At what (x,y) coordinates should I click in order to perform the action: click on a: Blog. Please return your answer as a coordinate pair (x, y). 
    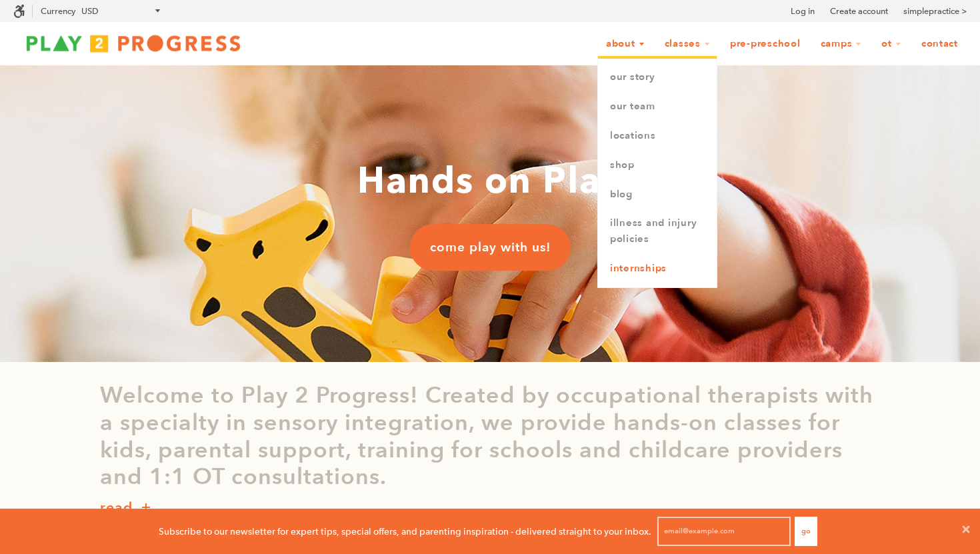
    Looking at the image, I should click on (657, 195).